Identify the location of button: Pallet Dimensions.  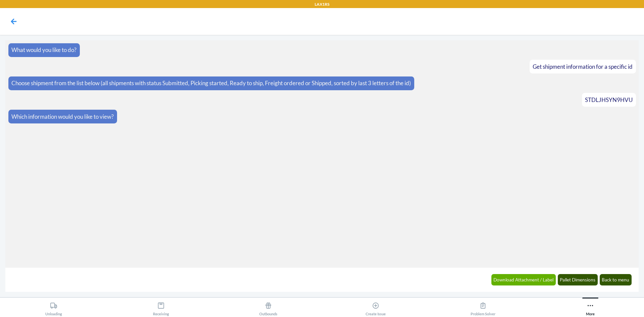
(578, 280).